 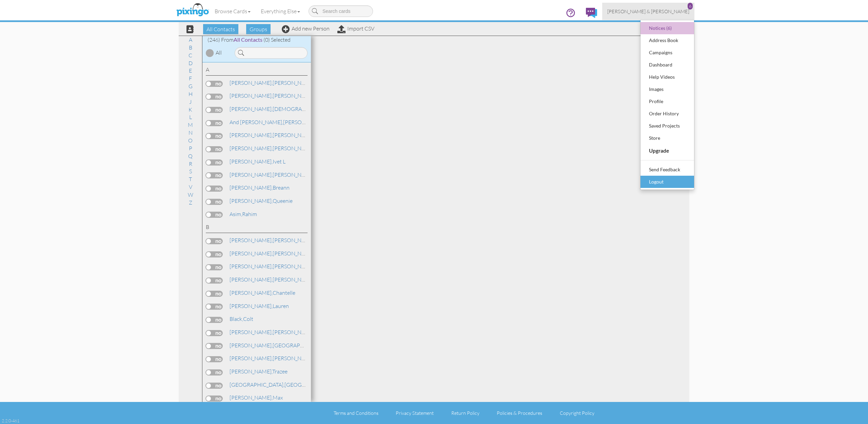 I want to click on a: Terms and Conditions, so click(x=356, y=413).